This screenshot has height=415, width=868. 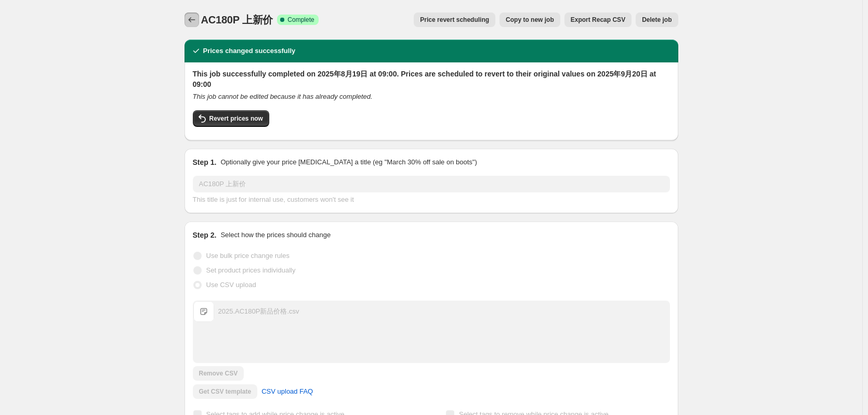 I want to click on a: CSV upload FAQ, so click(x=287, y=392).